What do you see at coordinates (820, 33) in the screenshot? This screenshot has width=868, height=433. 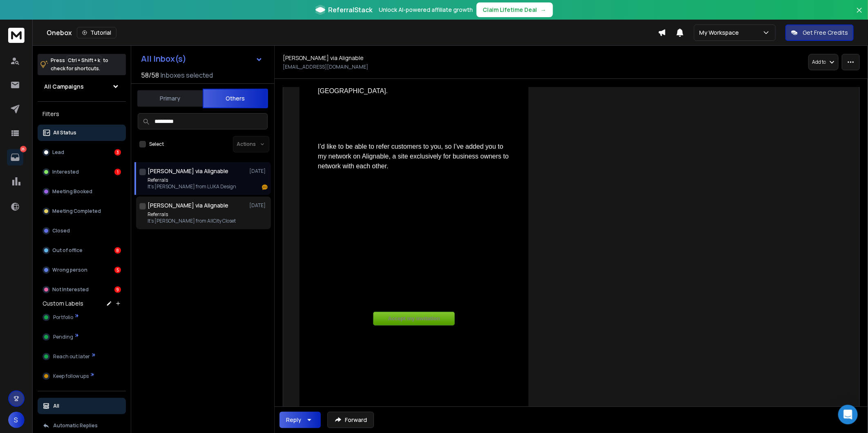 I see `button: Get Free Credits` at bounding box center [820, 33].